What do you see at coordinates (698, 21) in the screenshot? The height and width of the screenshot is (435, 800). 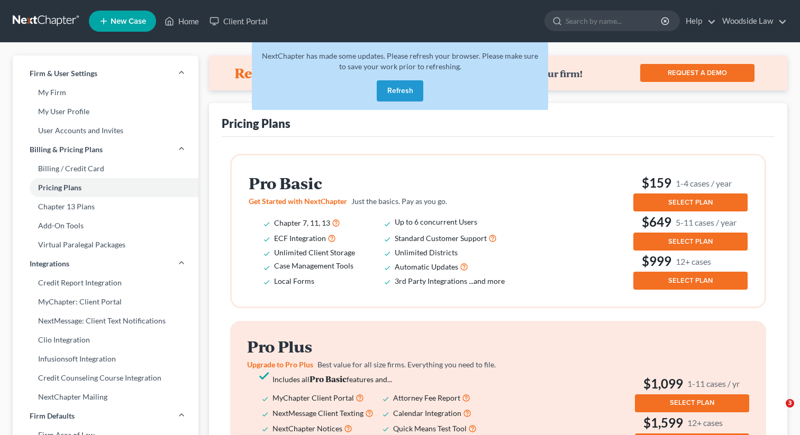 I see `a: Help` at bounding box center [698, 21].